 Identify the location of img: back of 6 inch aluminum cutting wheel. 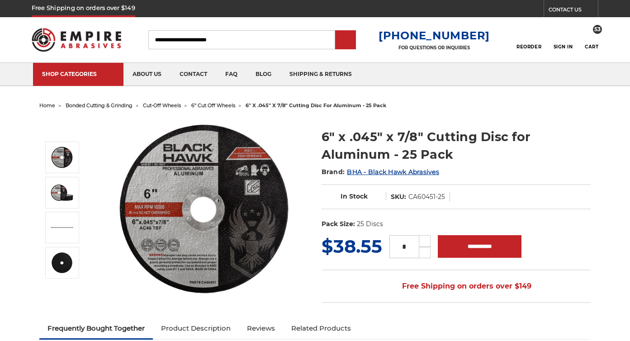
(62, 263).